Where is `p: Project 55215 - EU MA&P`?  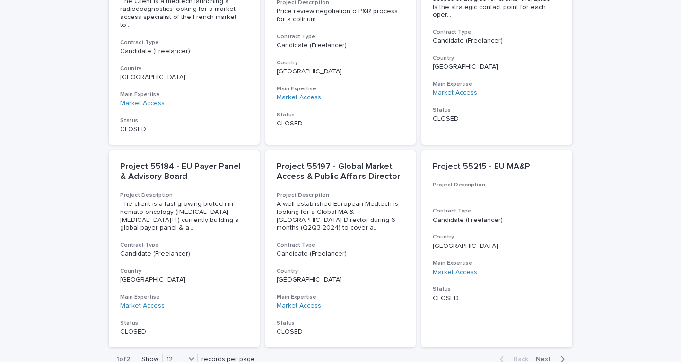 p: Project 55215 - EU MA&P is located at coordinates (497, 167).